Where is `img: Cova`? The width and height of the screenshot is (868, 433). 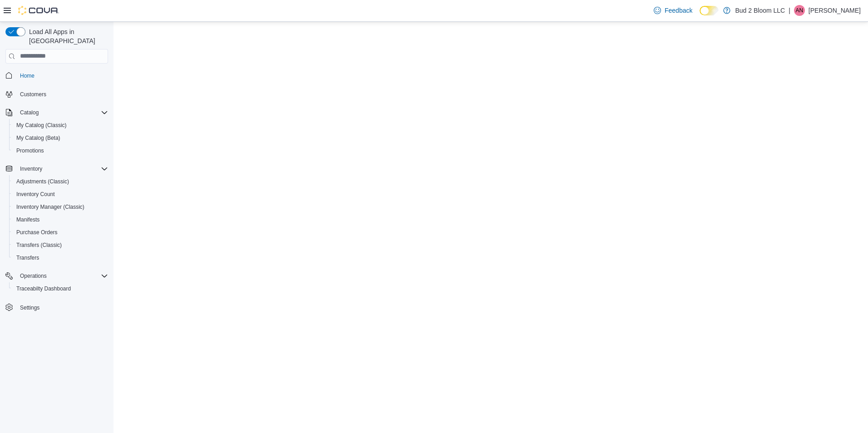 img: Cova is located at coordinates (38, 11).